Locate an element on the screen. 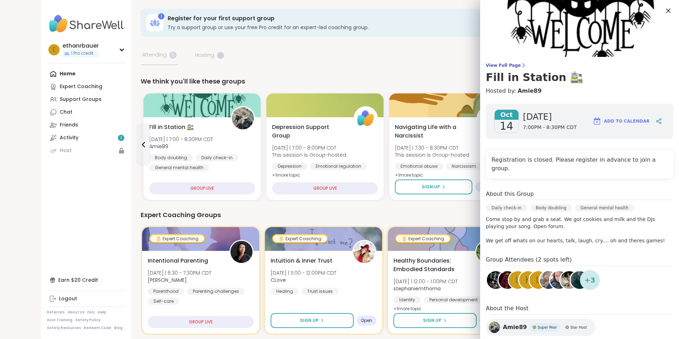  span: K is located at coordinates (527, 280).